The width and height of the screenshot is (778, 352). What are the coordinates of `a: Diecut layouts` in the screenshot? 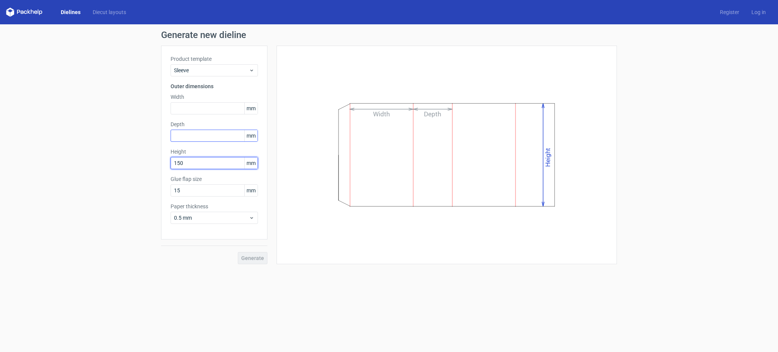 It's located at (109, 12).